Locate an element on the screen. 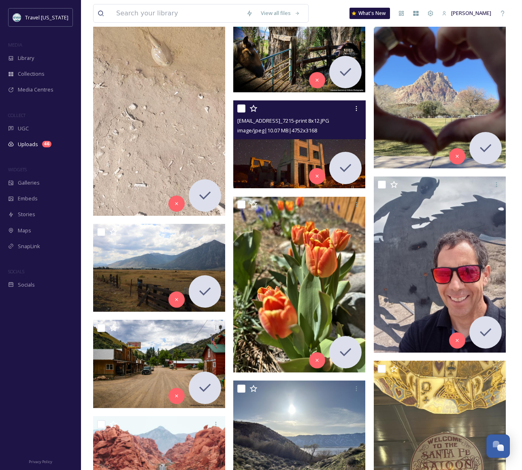 The width and height of the screenshot is (522, 470). img: ext_1758310463.163886_timothydouglass29@gmail.com-TWD_7215-print 8x12.JPG is located at coordinates (299, 144).